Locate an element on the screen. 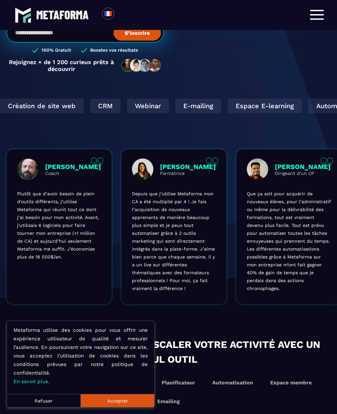  h3: 100% Gratuit is located at coordinates (56, 50).